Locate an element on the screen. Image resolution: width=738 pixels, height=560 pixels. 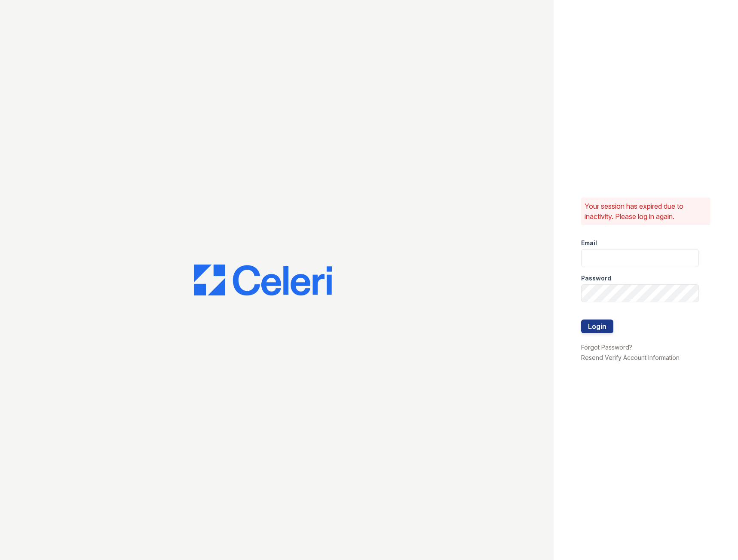
img: CE_Logo_Blue-a8612792a0a2168367f1c8372b55b34899dd931a85d93a1a3d3e32e68fde9ad4.png is located at coordinates (262, 280).